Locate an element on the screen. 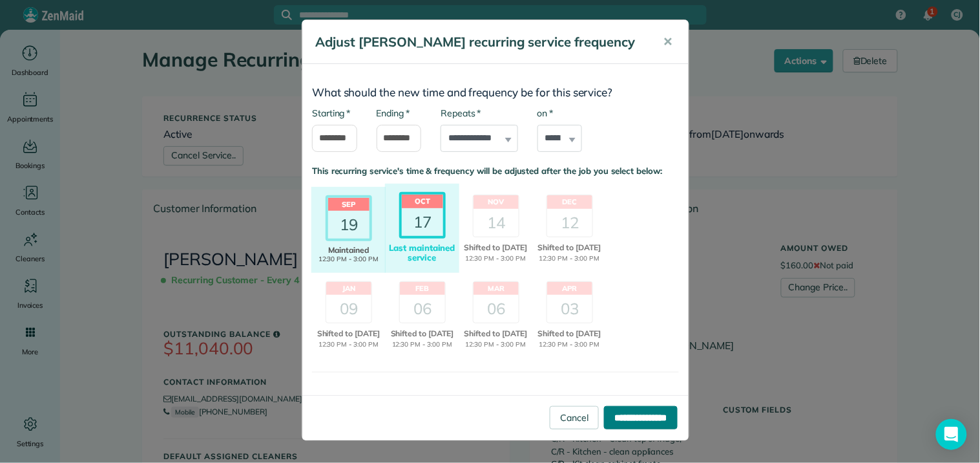  header: Sep is located at coordinates (349, 205).